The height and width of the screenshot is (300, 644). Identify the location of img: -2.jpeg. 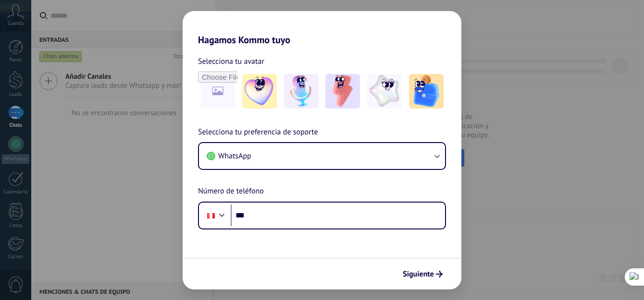
(301, 92).